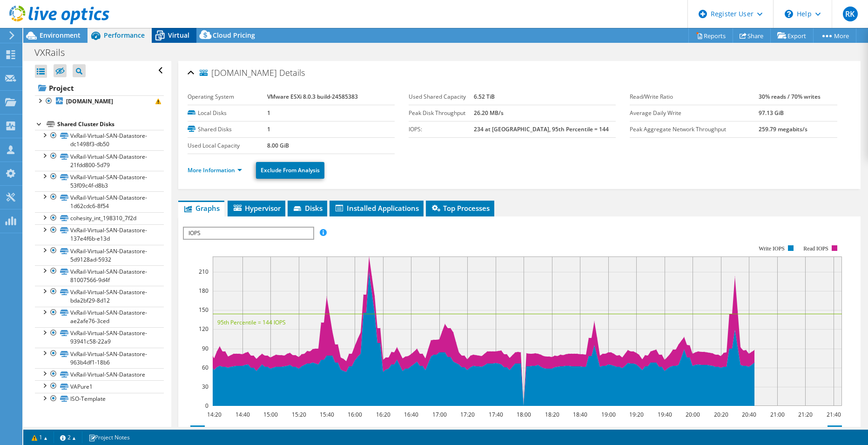 Image resolution: width=868 pixels, height=445 pixels. I want to click on b: 26.20 MB/s, so click(489, 113).